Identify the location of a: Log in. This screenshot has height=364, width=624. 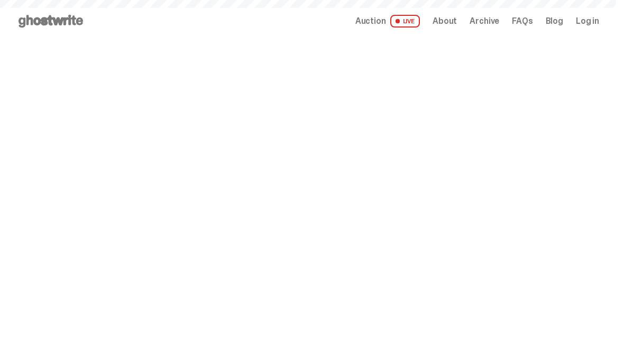
(587, 21).